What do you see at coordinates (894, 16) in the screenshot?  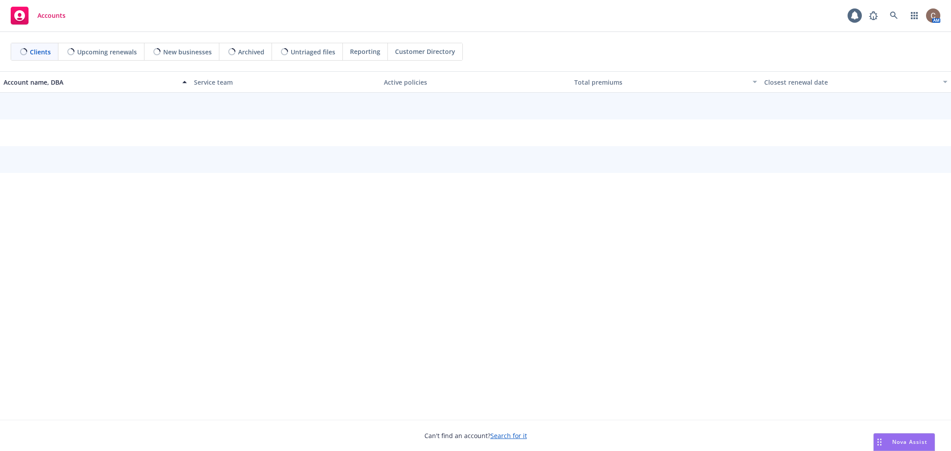 I see `a: Search` at bounding box center [894, 16].